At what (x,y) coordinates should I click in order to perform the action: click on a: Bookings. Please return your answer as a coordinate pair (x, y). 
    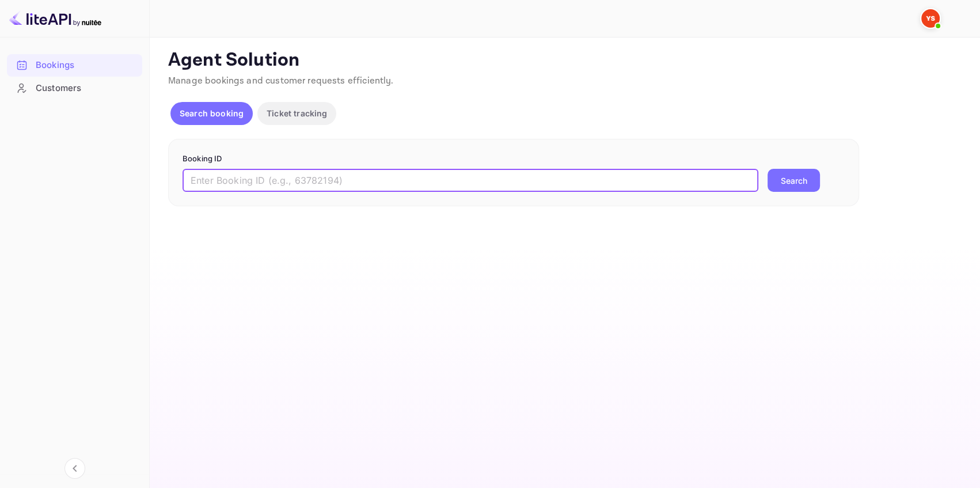
    Looking at the image, I should click on (75, 64).